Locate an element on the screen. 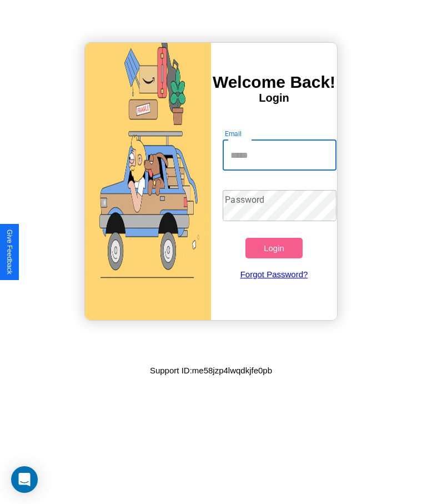 Image resolution: width=422 pixels, height=504 pixels. a: Forgot Password? is located at coordinates (274, 274).